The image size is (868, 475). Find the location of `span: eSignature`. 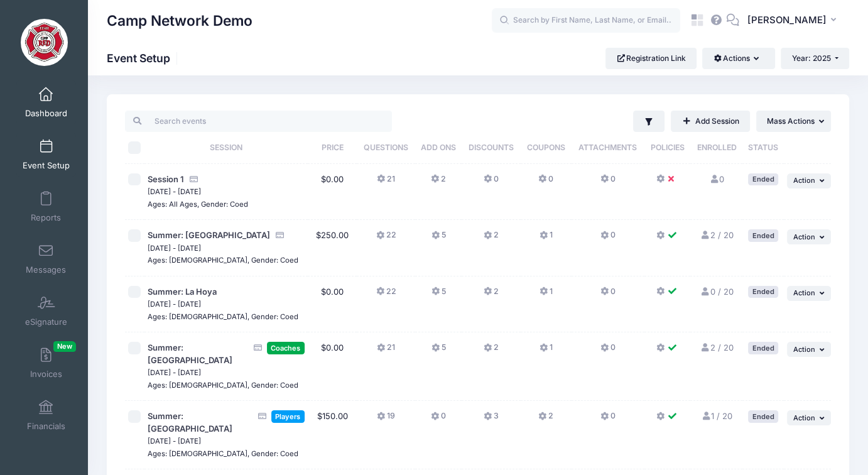

span: eSignature is located at coordinates (46, 321).